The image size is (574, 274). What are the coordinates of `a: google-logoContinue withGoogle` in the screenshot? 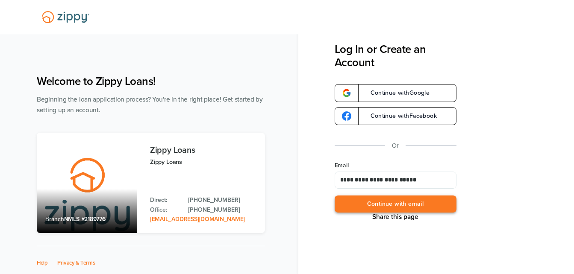 It's located at (395, 93).